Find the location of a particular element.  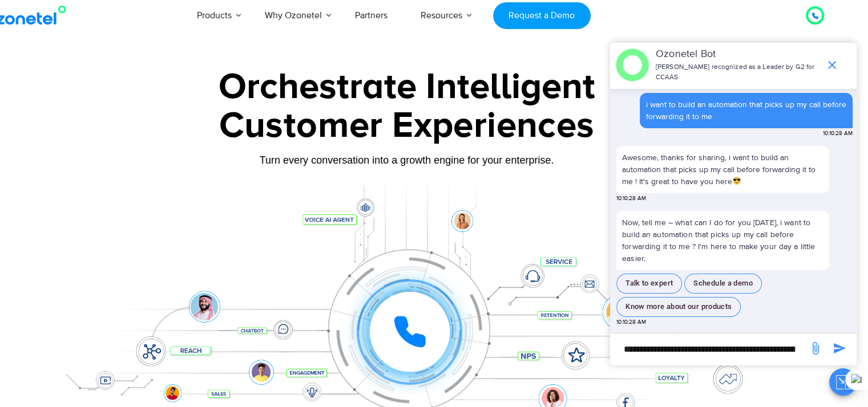

p: Ozonetel Bot is located at coordinates (737, 54).